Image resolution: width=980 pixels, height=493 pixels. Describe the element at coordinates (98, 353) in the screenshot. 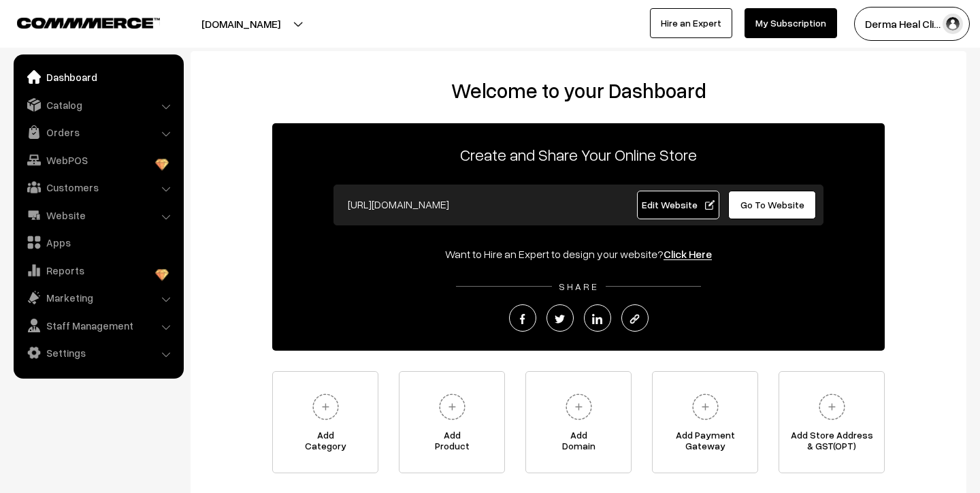

I see `a: Settings` at that location.